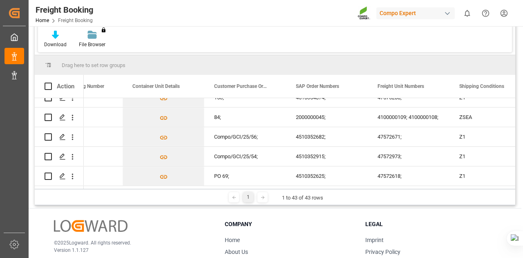  Describe the element at coordinates (64, 10) in the screenshot. I see `div: Freight Booking` at that location.